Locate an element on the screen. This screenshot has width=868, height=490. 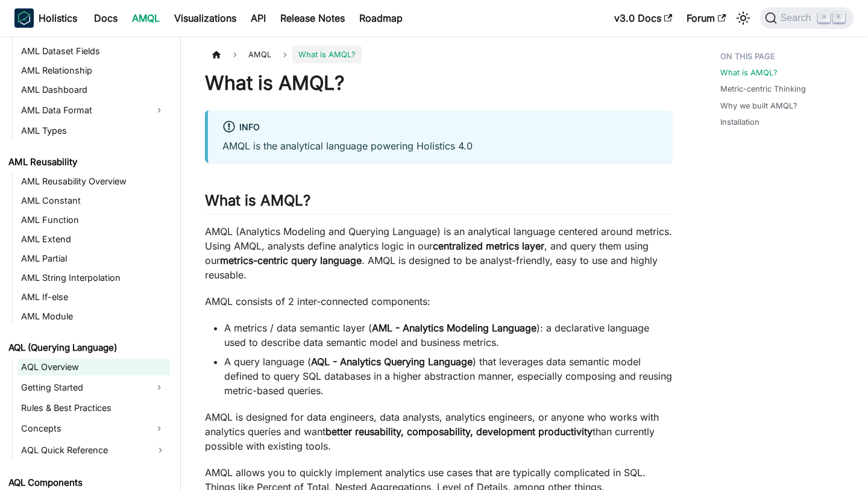
button: Search (Command+K) is located at coordinates (807, 18).